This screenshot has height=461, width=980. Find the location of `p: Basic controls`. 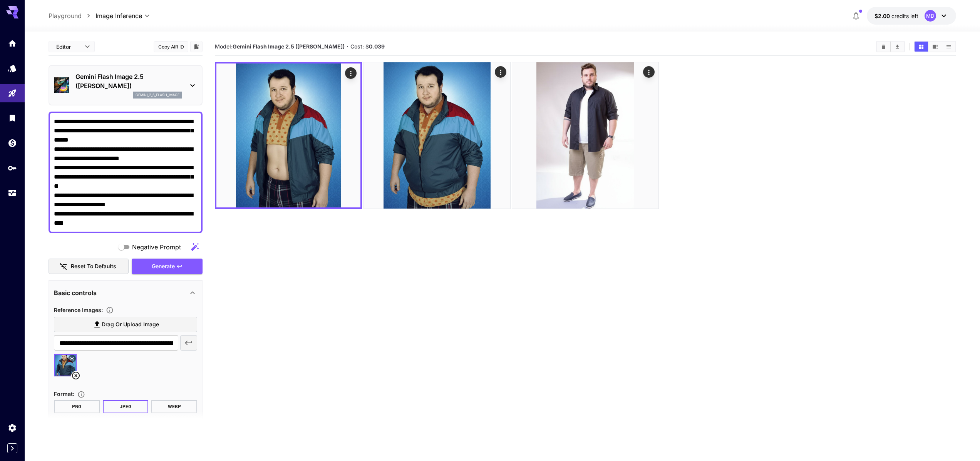

p: Basic controls is located at coordinates (75, 293).